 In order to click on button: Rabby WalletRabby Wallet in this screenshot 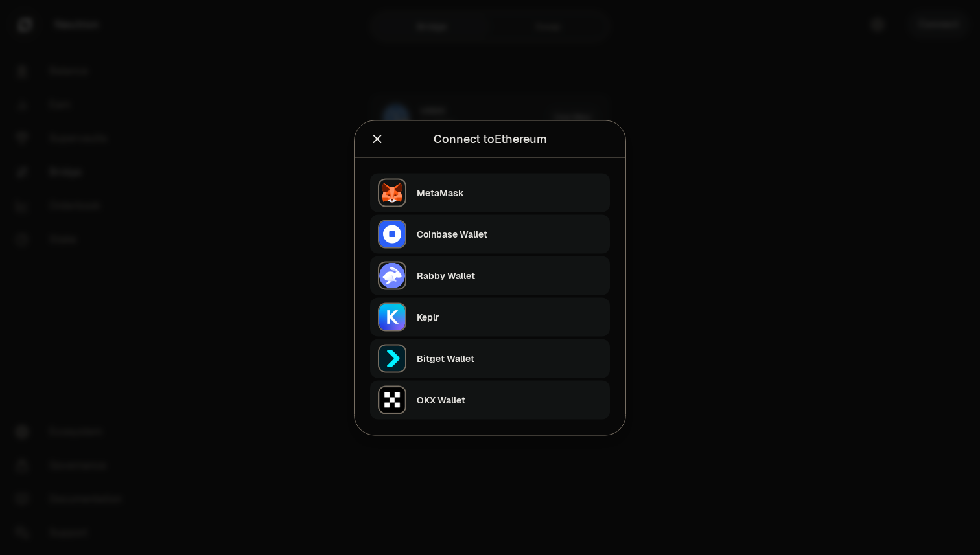, I will do `click(490, 275)`.